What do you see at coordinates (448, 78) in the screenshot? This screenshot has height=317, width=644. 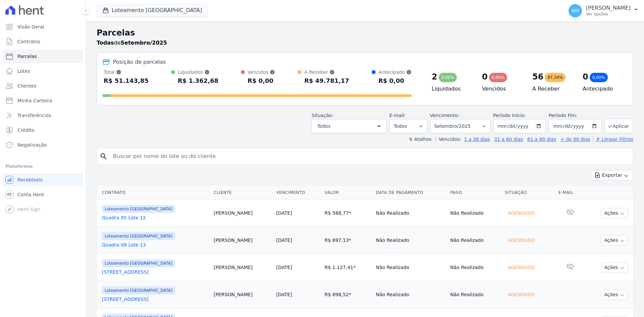 I see `div: 2,66%` at bounding box center [448, 78].